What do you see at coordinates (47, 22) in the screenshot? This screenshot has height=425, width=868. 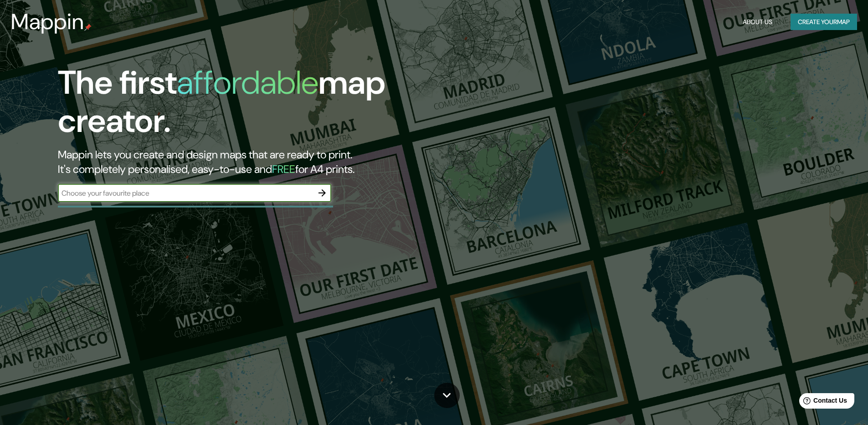 I see `h3: Mappin` at bounding box center [47, 22].